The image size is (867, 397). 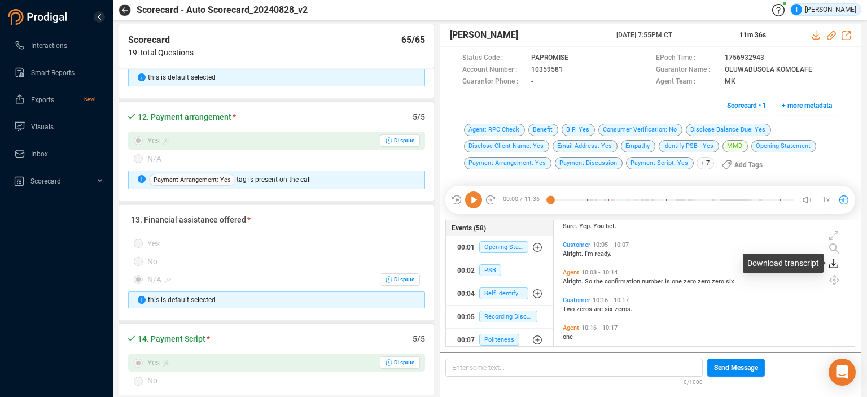 What do you see at coordinates (55, 45) in the screenshot?
I see `a: Interactions` at bounding box center [55, 45].